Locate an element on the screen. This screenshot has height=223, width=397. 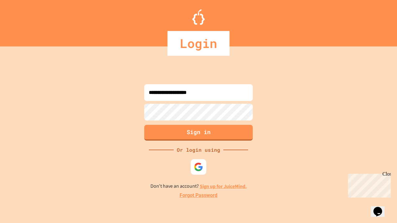
div: Chat with us now!Close is located at coordinates (23, 21).